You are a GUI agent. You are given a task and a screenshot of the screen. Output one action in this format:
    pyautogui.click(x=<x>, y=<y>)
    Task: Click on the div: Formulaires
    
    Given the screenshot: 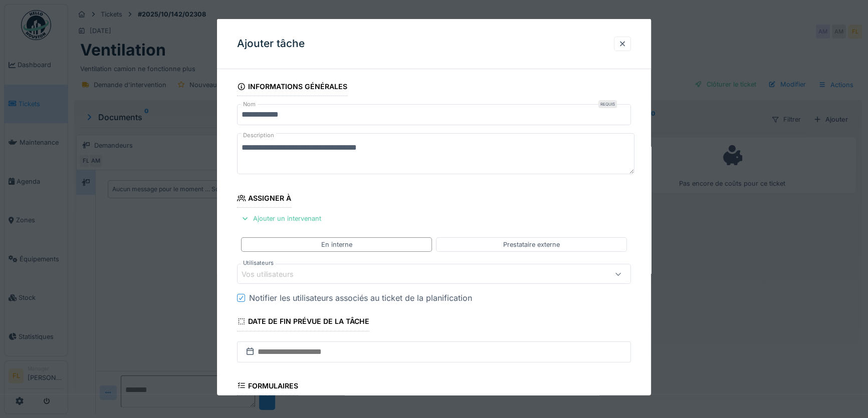 What is the action you would take?
    pyautogui.click(x=268, y=386)
    